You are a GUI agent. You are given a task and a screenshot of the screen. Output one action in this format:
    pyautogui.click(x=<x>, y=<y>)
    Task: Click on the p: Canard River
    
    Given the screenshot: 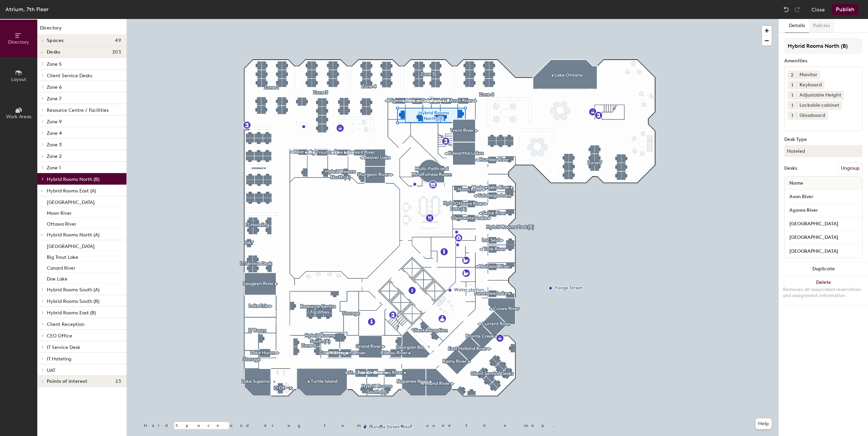 What is the action you would take?
    pyautogui.click(x=61, y=267)
    